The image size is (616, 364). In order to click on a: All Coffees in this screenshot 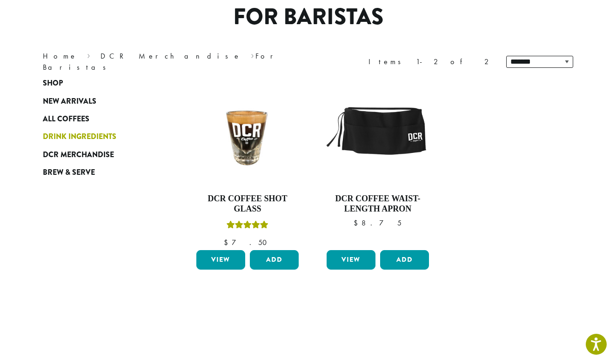, I will do `click(98, 119)`.